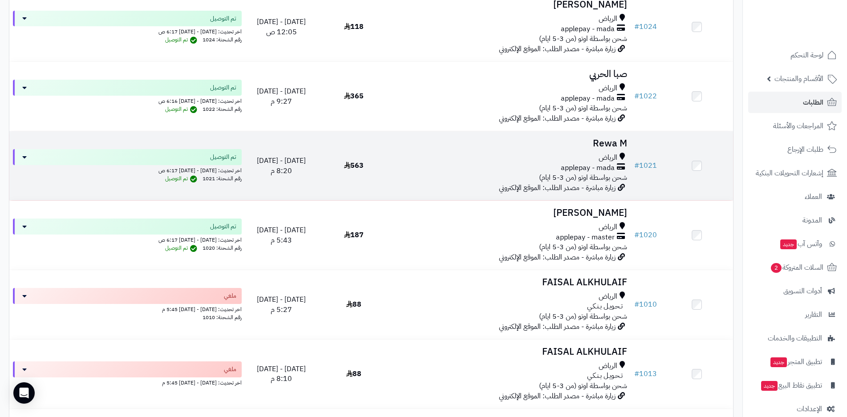  I want to click on span: رقم الشحنة: 1020, so click(222, 248).